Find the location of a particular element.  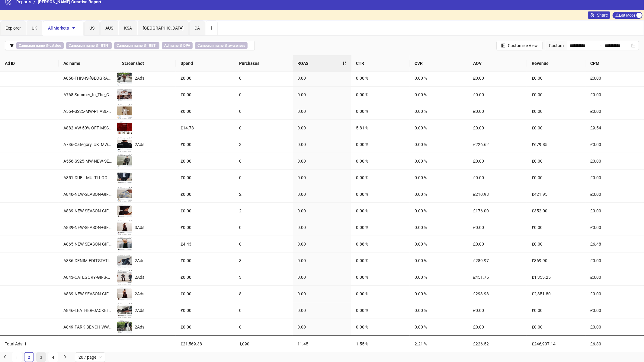

span: filter is located at coordinates (12, 46).